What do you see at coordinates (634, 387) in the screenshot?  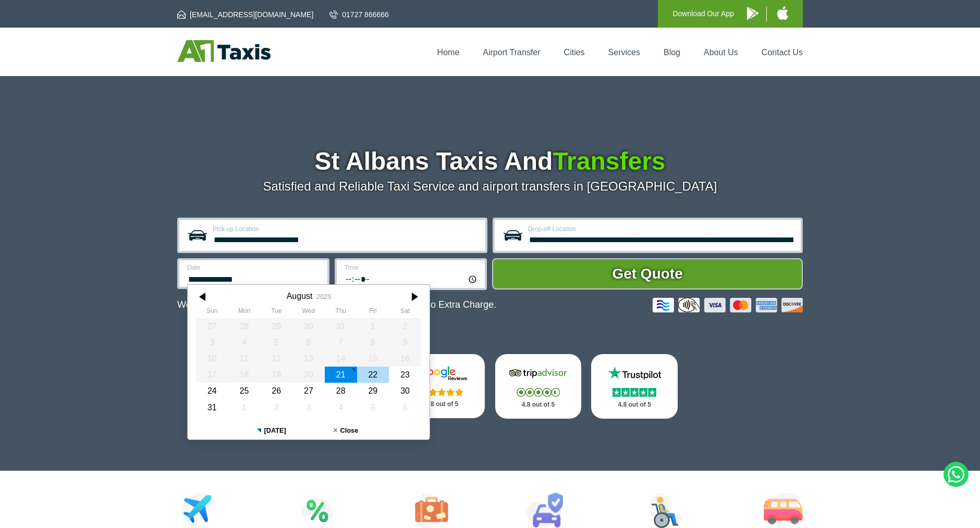 I see `a: Trustpilot Stars 4.8 out of 5` at bounding box center [634, 387].